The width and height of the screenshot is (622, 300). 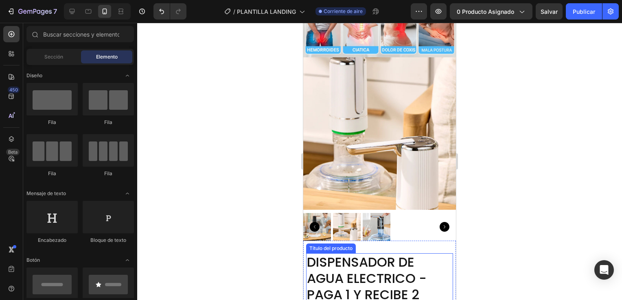 What do you see at coordinates (54, 57) in the screenshot?
I see `span: Sección` at bounding box center [54, 57].